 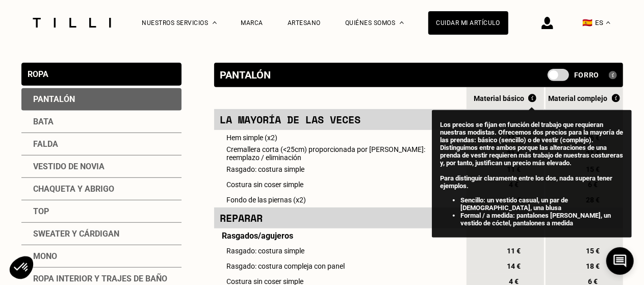 What do you see at coordinates (593, 266) in the screenshot?
I see `span: 18 €` at bounding box center [593, 266].